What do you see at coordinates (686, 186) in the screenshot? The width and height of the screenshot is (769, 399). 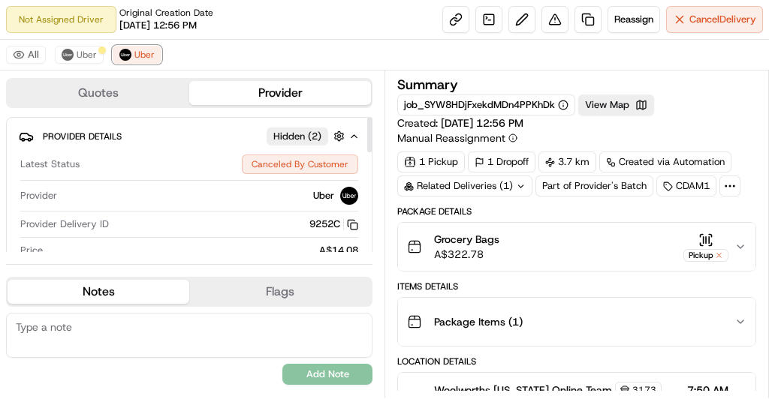 I see `div: CDAM1` at bounding box center [686, 186].